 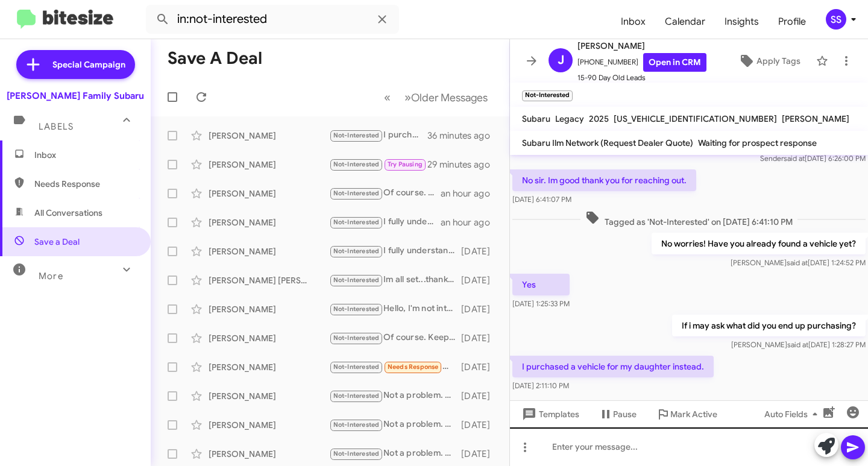 I want to click on div: Im all set...thank you, so click(x=395, y=280).